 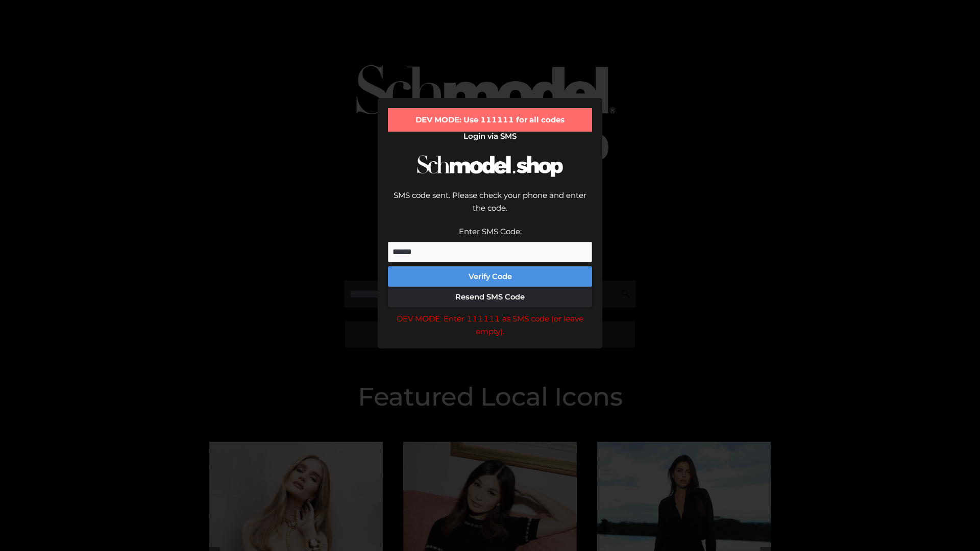 I want to click on div: SMS code sent. Please check your phone and enter the code., so click(x=490, y=207).